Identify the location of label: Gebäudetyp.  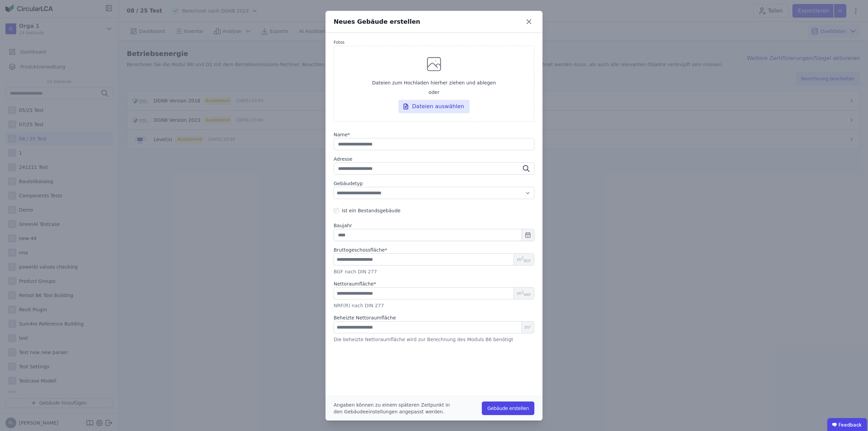
(434, 184).